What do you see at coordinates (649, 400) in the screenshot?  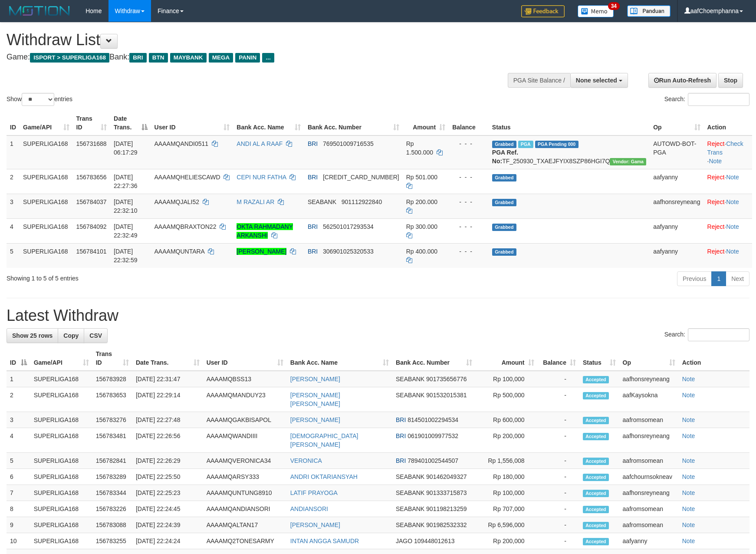 I see `td: aafKaysokna` at bounding box center [649, 400].